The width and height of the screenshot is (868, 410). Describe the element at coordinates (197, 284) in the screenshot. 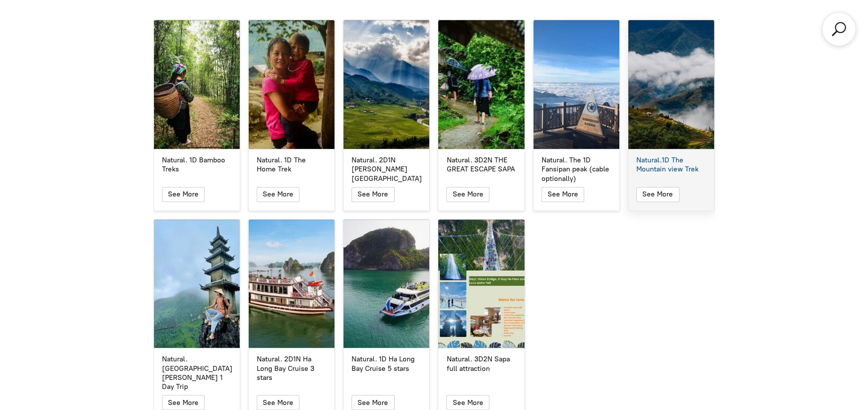

I see `a: Natural. Ninh Binh 1 Day Trip` at that location.